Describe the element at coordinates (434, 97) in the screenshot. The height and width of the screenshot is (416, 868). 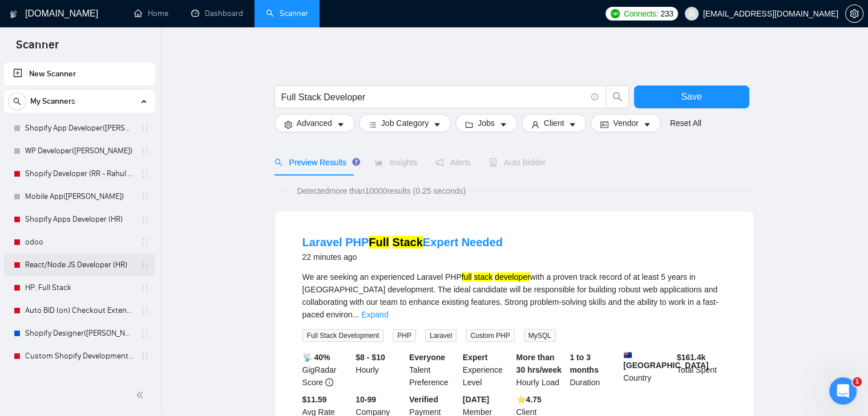
I see `input: Search Freelance Jobs...` at that location.